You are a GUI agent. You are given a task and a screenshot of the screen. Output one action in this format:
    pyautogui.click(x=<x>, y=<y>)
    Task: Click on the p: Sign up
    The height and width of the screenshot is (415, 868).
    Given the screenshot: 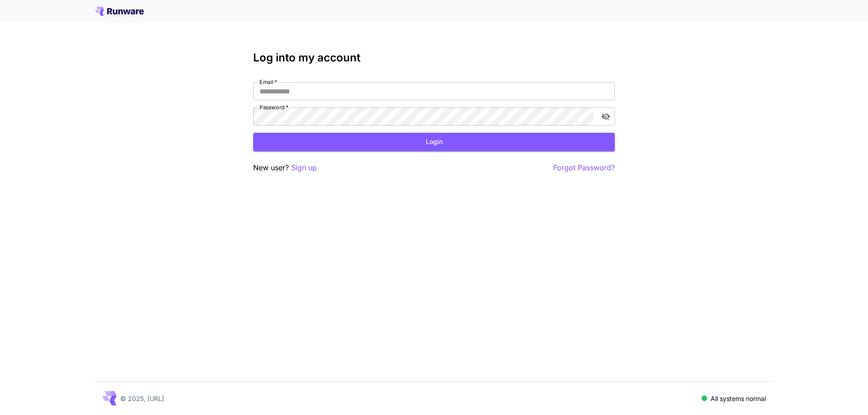 What is the action you would take?
    pyautogui.click(x=304, y=168)
    